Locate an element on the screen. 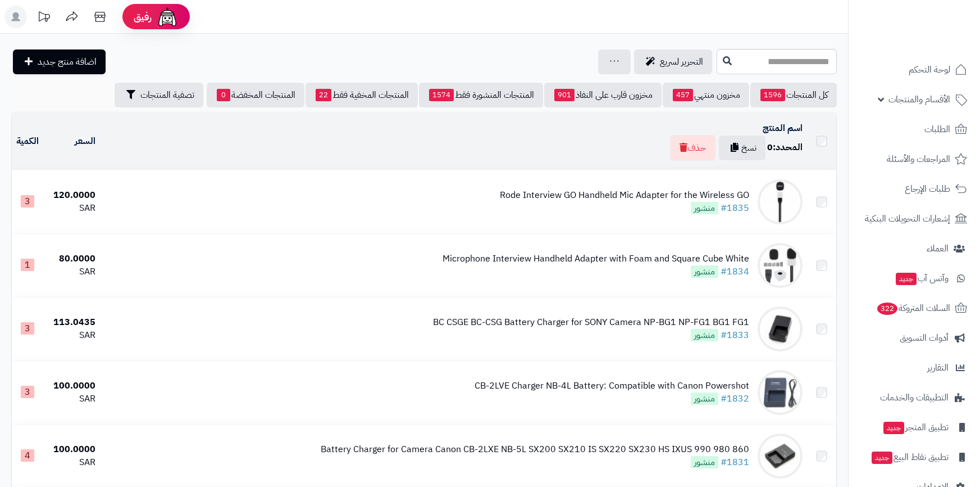  div: Battery Charger for Camera Canon CB-2LXE NB-5L SX200 SX210 IS SX220 SX230 HS IXUS 990 980 860 is located at coordinates (535, 449).